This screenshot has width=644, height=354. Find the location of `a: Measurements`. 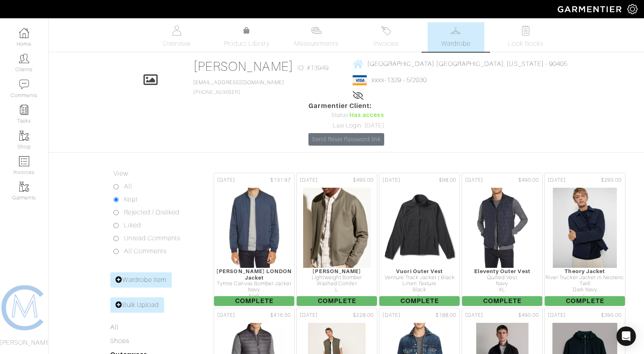

a: Measurements is located at coordinates (316, 37).